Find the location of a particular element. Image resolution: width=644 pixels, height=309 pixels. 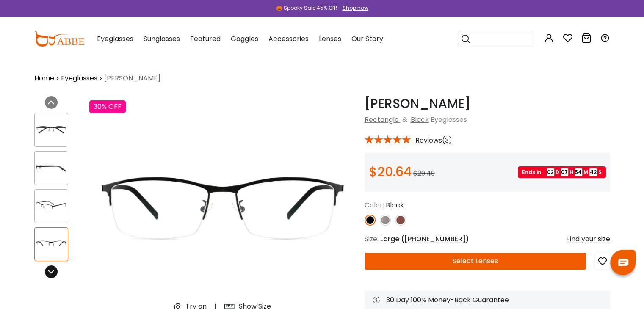

span: 07 is located at coordinates (564, 173).